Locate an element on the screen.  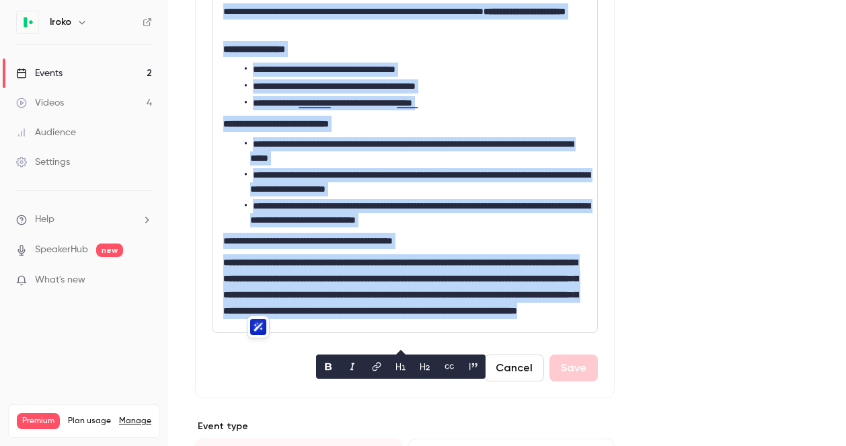
button: blockquote is located at coordinates (473, 366).